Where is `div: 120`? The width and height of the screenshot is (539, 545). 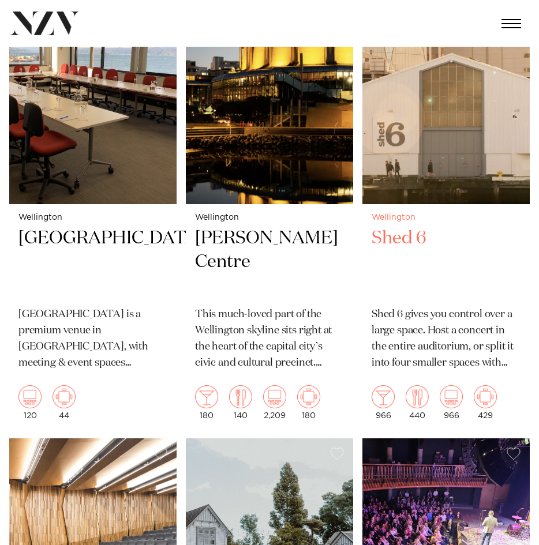
div: 120 is located at coordinates (30, 403).